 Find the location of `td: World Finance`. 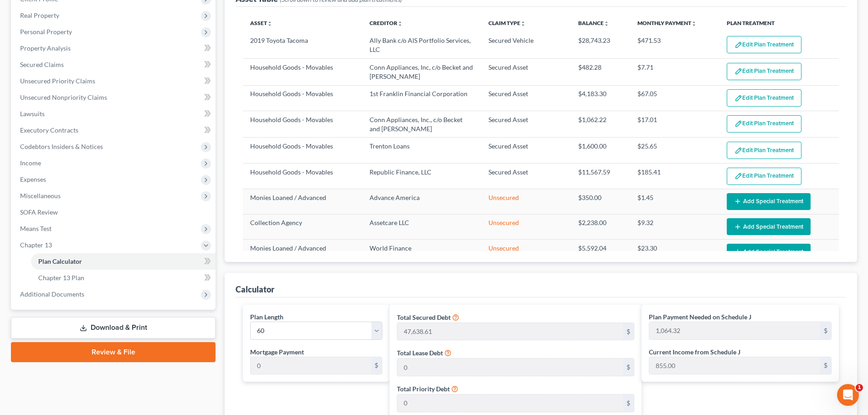

td: World Finance is located at coordinates (422, 252).